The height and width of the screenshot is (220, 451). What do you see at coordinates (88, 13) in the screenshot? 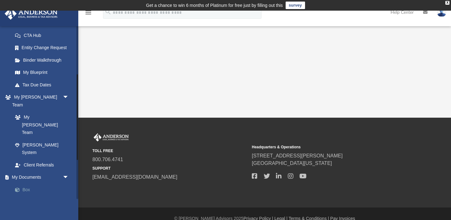
I see `i: menu` at bounding box center [88, 13].